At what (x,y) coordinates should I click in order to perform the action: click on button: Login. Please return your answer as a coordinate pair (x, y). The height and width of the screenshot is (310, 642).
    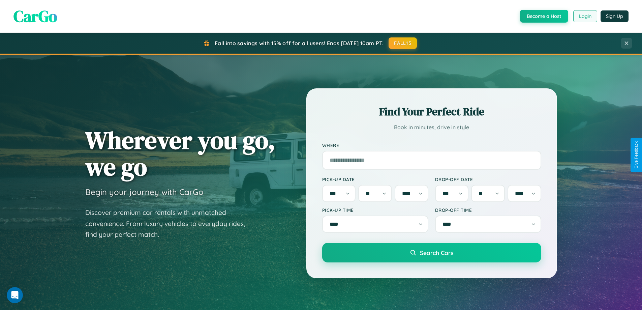
    Looking at the image, I should click on (585, 16).